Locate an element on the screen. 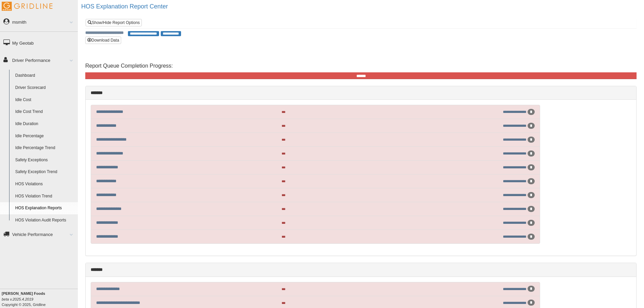  a: HOS Violations is located at coordinates (45, 184).